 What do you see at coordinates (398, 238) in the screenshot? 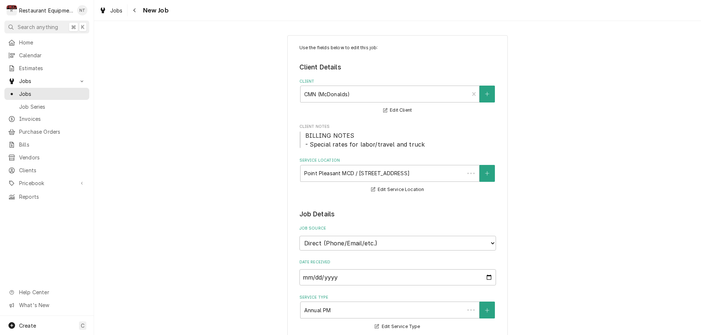
I see `div: Job Source` at bounding box center [398, 238].